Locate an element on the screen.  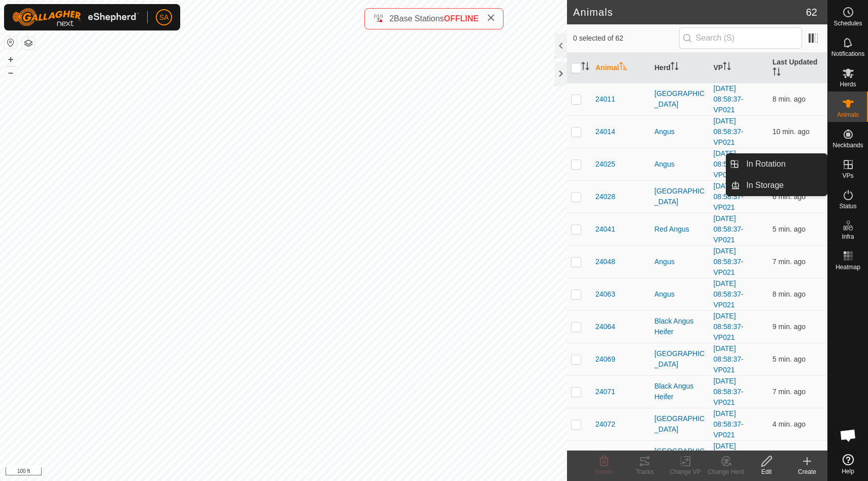
h2: Animals is located at coordinates (689, 12).